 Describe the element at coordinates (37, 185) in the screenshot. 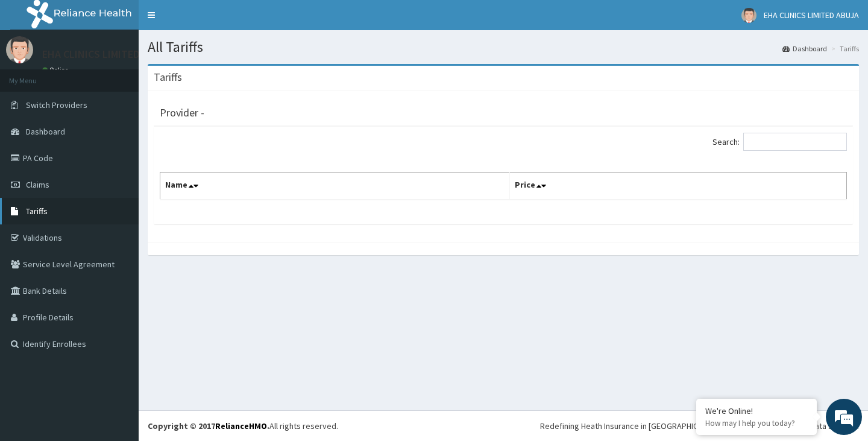

I see `span: Claims` at that location.